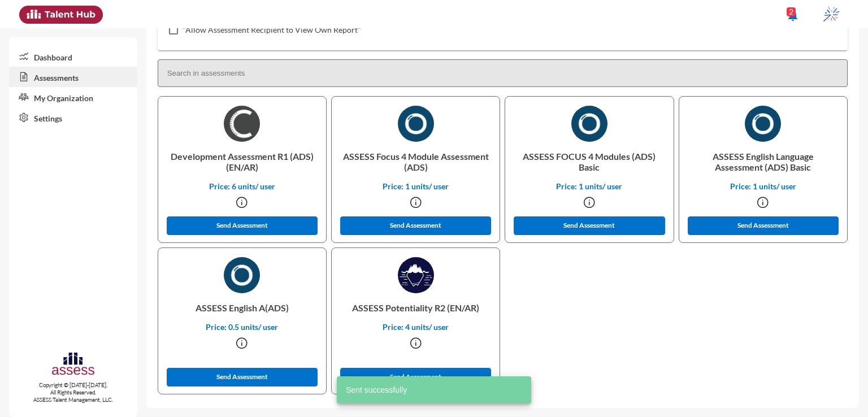 The height and width of the screenshot is (417, 868). What do you see at coordinates (73, 57) in the screenshot?
I see `a: Dashboard` at bounding box center [73, 57].